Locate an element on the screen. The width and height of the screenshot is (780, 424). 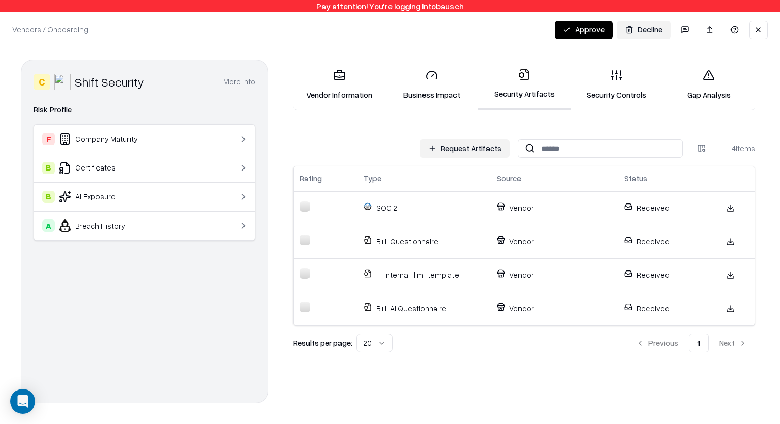
button: Request Artifacts is located at coordinates (465, 149).